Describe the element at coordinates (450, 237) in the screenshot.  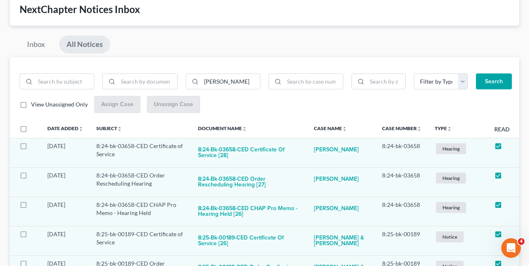
I see `span: Notice` at that location.